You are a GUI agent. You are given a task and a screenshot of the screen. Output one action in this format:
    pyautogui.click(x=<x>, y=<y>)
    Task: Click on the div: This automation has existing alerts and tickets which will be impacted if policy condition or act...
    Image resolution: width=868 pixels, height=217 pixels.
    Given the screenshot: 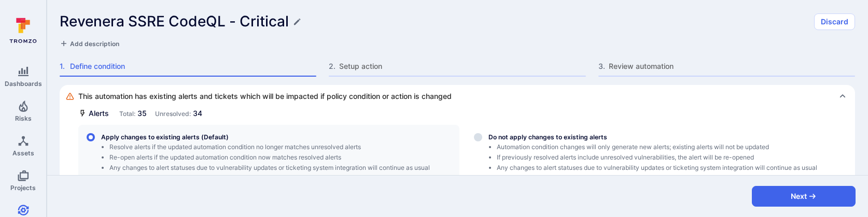 What is the action you would take?
    pyautogui.click(x=456, y=97)
    